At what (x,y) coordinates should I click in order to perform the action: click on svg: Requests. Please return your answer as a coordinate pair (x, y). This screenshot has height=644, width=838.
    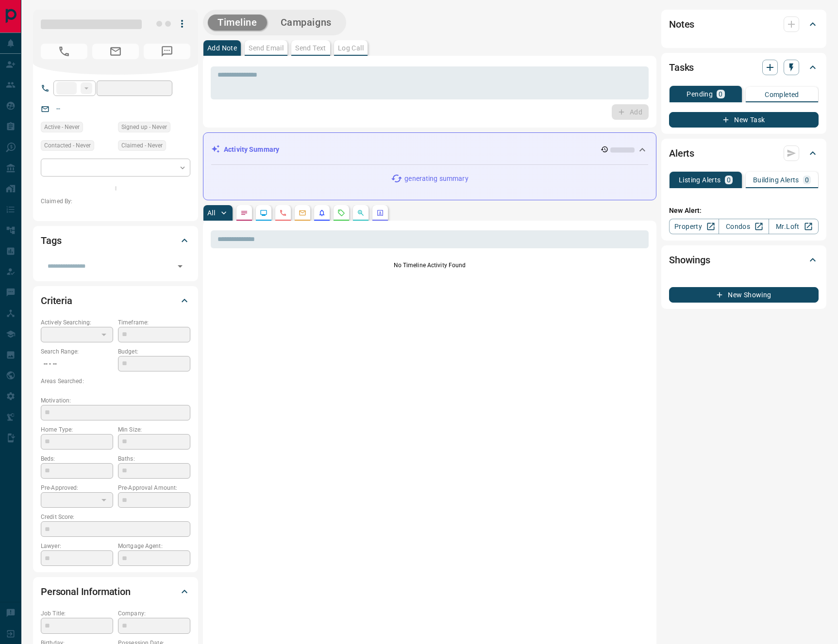
    Looking at the image, I should click on (341, 213).